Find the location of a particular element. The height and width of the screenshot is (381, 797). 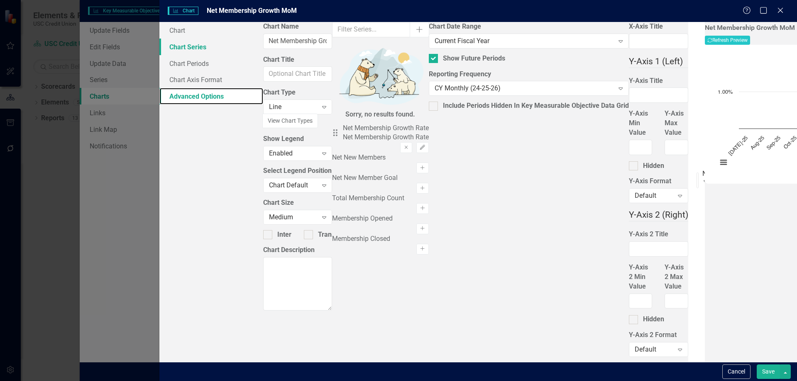

label: Show Legend is located at coordinates (298, 139).